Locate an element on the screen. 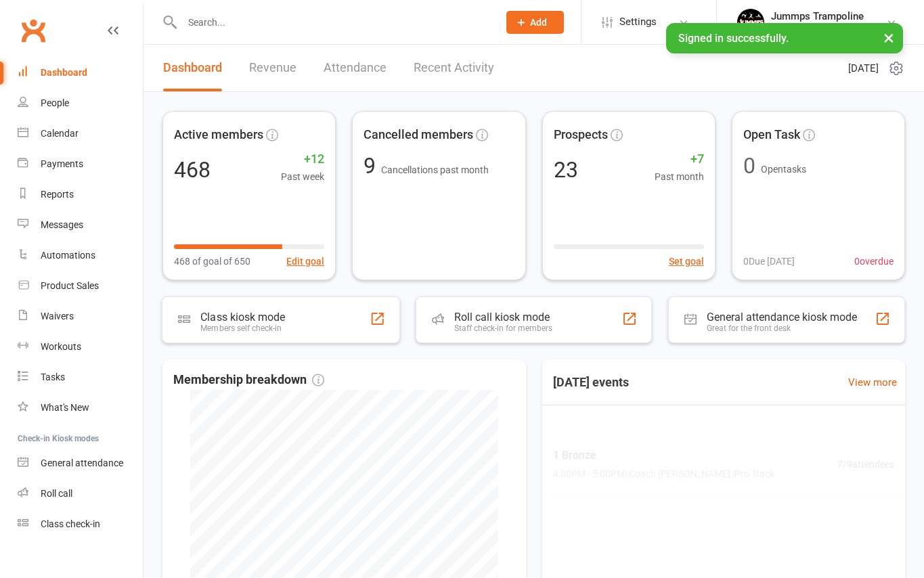  span: Open tasks is located at coordinates (783, 169).